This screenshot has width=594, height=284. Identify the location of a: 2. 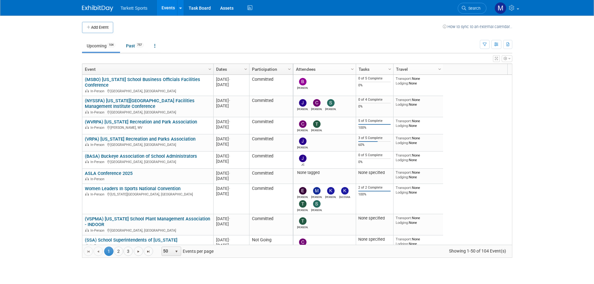
(118, 251).